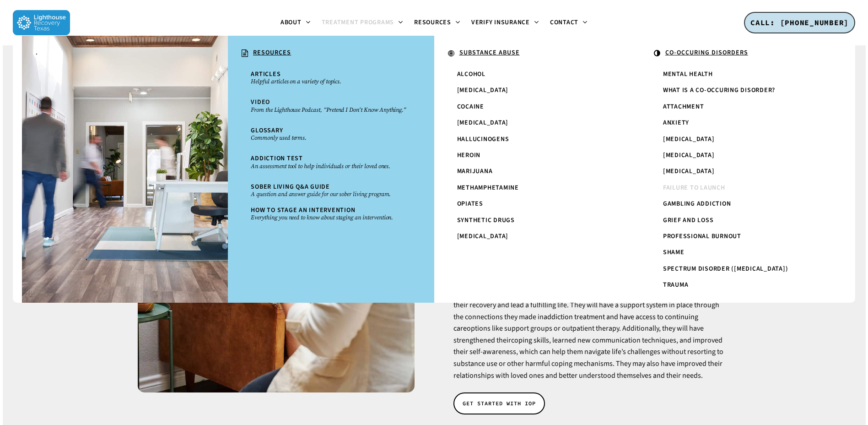 This screenshot has width=868, height=425. Describe the element at coordinates (474, 171) in the screenshot. I see `span: Marijuana` at that location.